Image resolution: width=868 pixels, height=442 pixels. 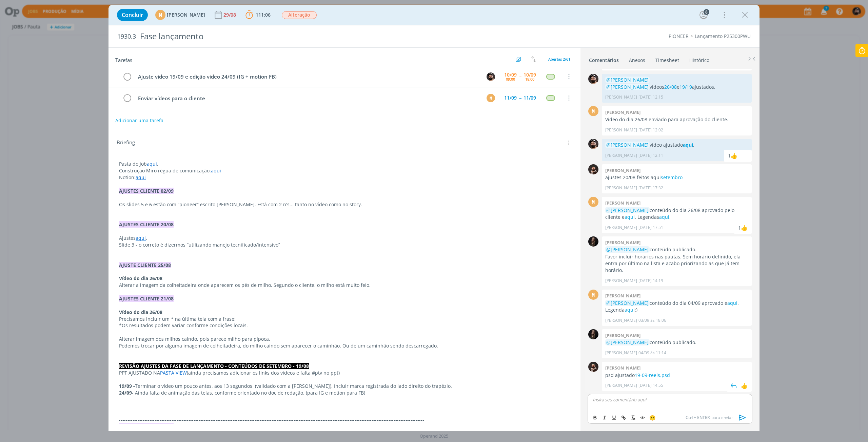 I want to click on span: para enviar, so click(x=709, y=417).